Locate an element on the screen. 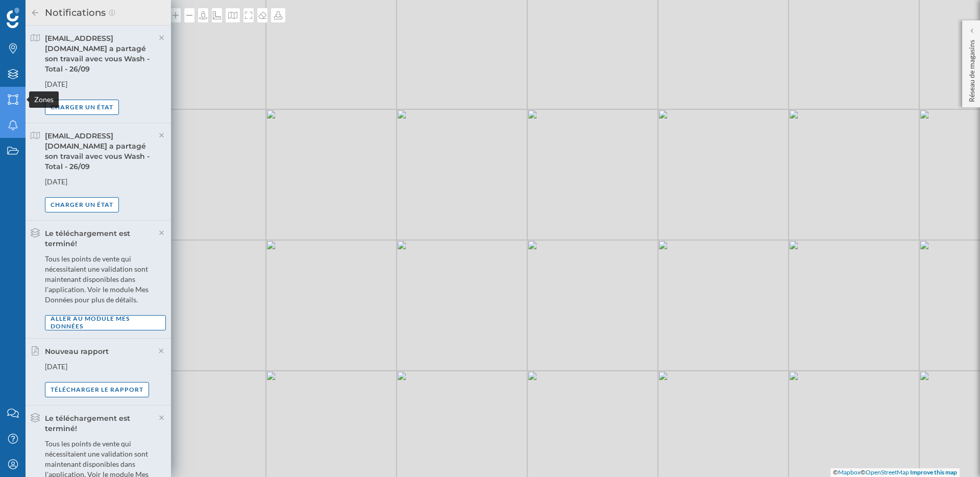 The image size is (980, 477). div: Zones is located at coordinates (44, 99).